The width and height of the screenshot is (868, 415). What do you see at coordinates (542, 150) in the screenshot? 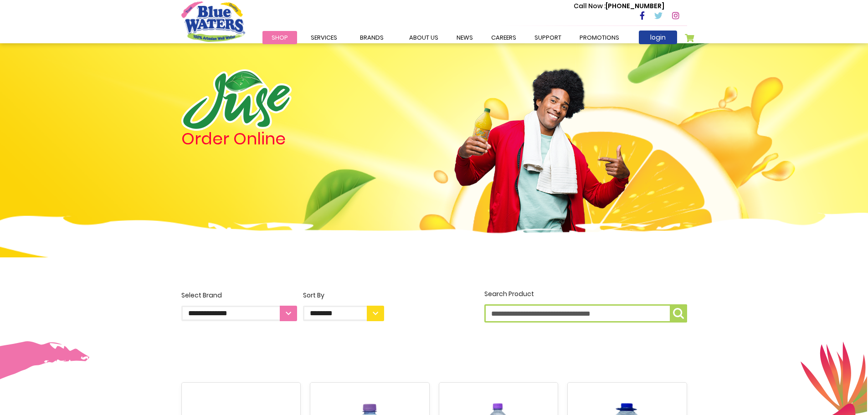
I see `img: man.png` at bounding box center [542, 150].